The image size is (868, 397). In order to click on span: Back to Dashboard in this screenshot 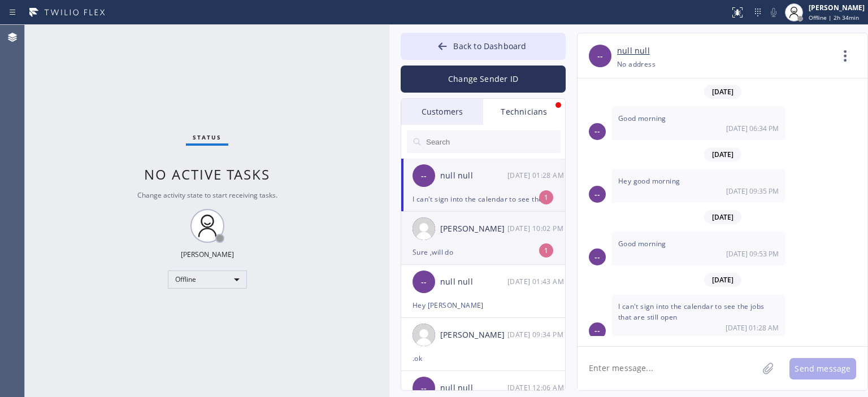, I will do `click(489, 46)`.